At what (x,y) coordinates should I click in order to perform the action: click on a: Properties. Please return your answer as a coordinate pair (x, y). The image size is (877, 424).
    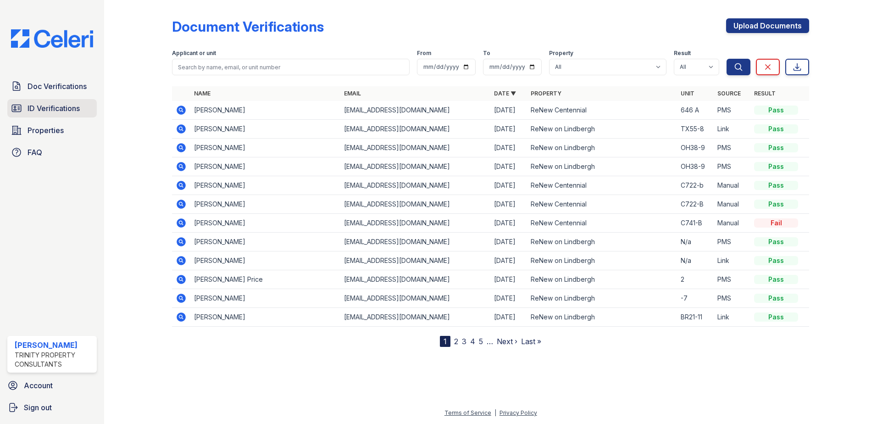
    Looking at the image, I should click on (52, 130).